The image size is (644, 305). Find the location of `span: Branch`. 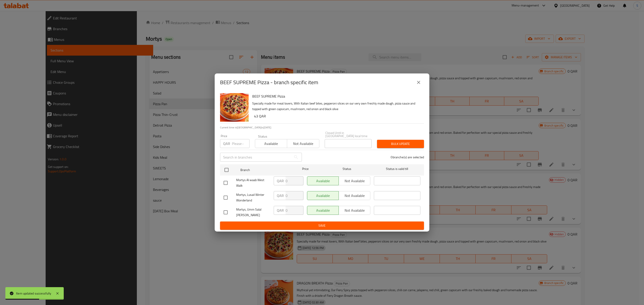

span: Branch is located at coordinates (264, 170).